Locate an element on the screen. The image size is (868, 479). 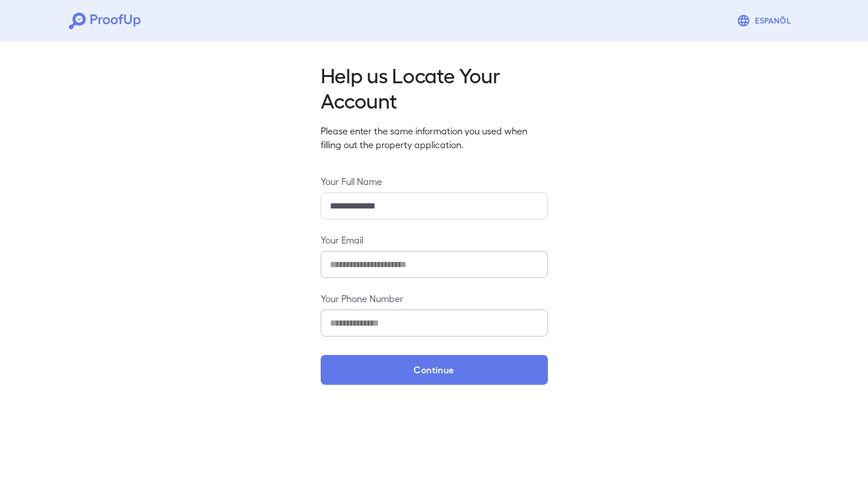
label: Your Phone Number is located at coordinates (434, 298).